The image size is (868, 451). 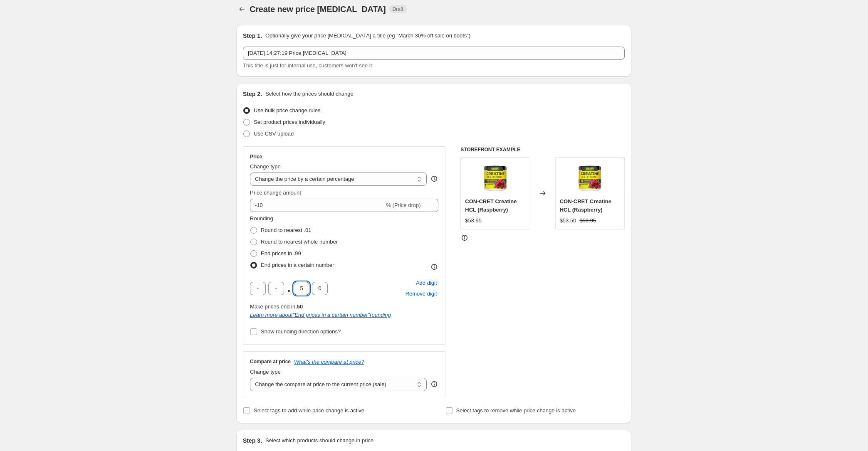 I want to click on strike: $58.95, so click(x=587, y=221).